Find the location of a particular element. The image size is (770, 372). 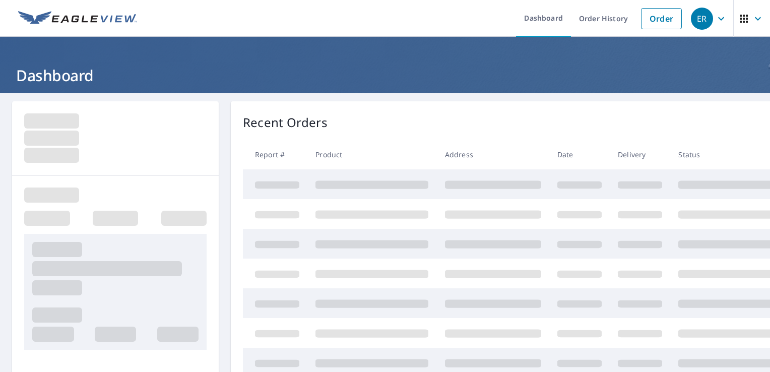

th: Delivery is located at coordinates (640, 154).